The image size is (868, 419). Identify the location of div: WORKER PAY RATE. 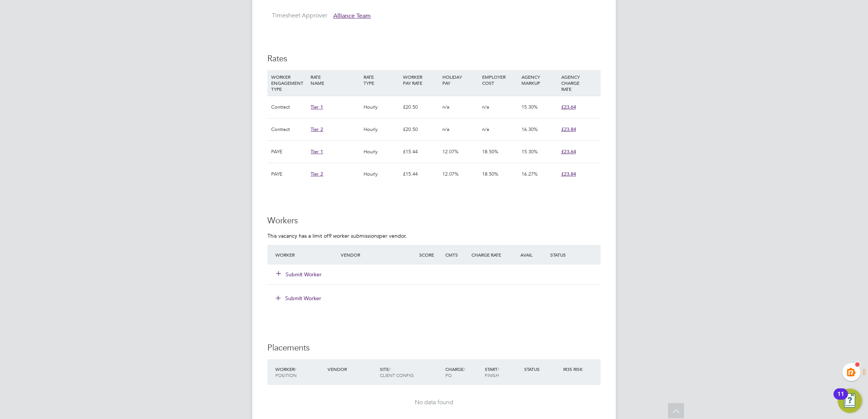
(421, 80).